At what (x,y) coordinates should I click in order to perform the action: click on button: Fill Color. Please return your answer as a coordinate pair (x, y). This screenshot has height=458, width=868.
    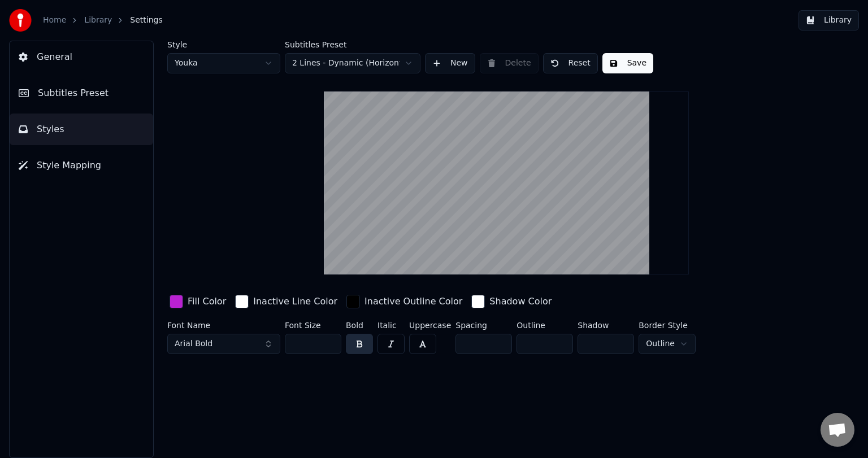
    Looking at the image, I should click on (198, 301).